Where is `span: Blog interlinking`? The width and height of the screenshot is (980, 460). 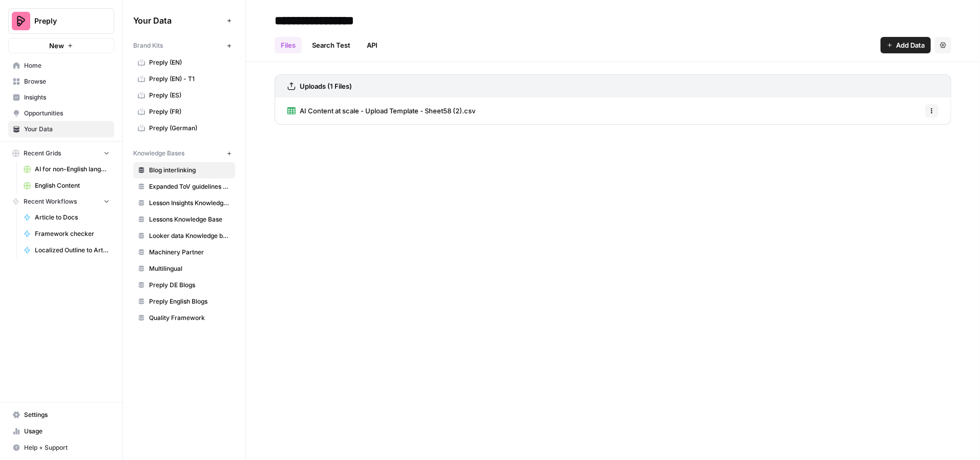 span: Blog interlinking is located at coordinates (190, 170).